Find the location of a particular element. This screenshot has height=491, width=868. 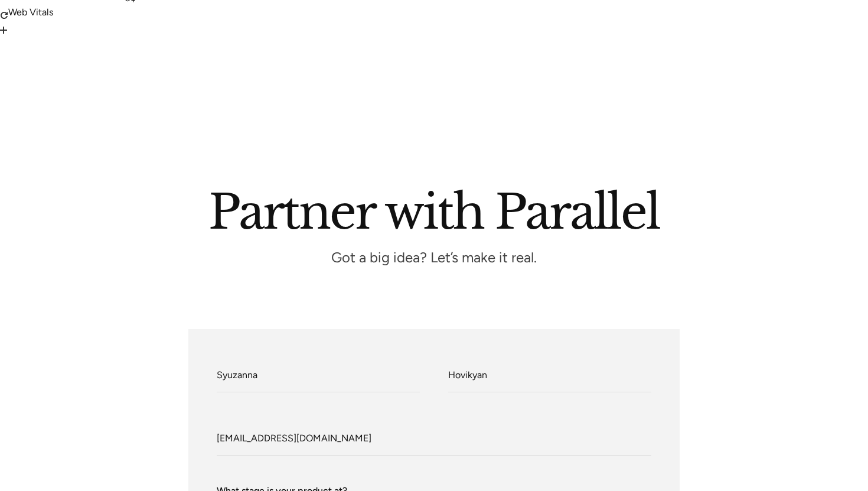

input: Work Email is located at coordinates (434, 439).